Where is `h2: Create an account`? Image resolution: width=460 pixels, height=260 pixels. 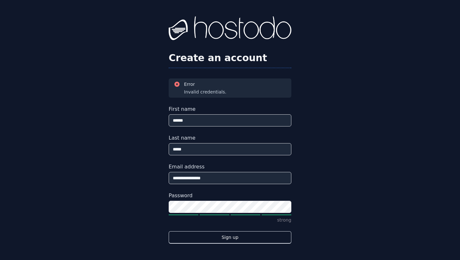 h2: Create an account is located at coordinates (230, 58).